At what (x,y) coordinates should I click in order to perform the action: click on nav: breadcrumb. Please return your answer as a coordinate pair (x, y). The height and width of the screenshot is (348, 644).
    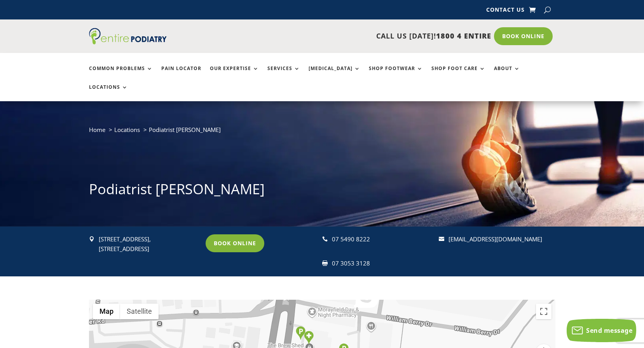
    Looking at the image, I should click on (322, 132).